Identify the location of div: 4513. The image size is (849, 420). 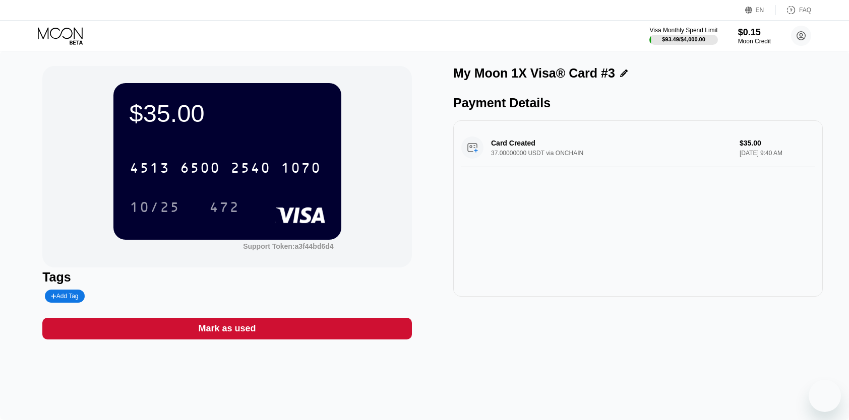
(150, 169).